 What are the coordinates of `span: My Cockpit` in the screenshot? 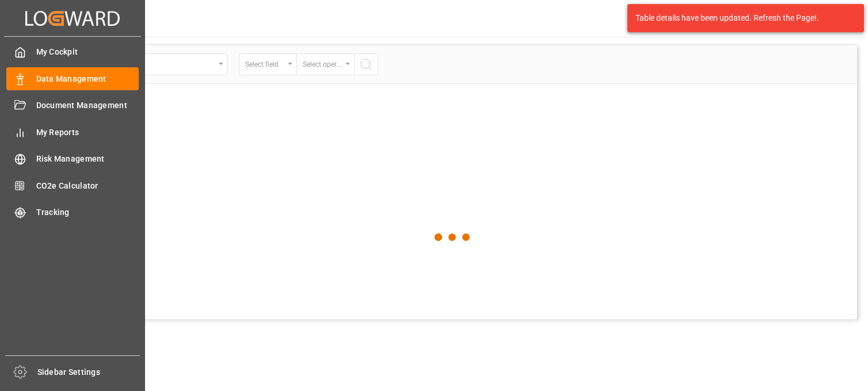 It's located at (87, 52).